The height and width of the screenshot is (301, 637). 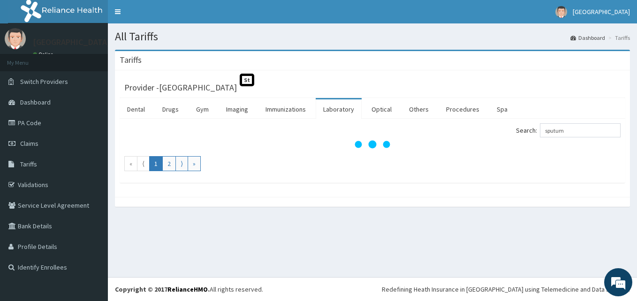 What do you see at coordinates (162, 290) in the screenshot?
I see `strong: Copyright © 2017 .` at bounding box center [162, 290].